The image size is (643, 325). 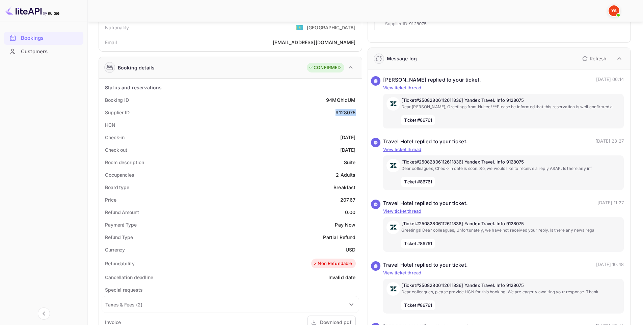 I want to click on div: Check-in, so click(x=115, y=137).